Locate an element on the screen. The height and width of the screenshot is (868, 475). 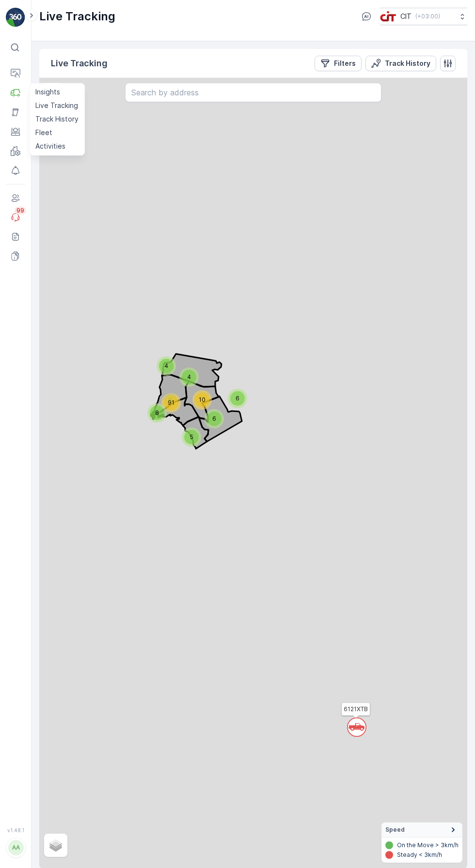
span: v 1.48.1 is located at coordinates (15, 830).